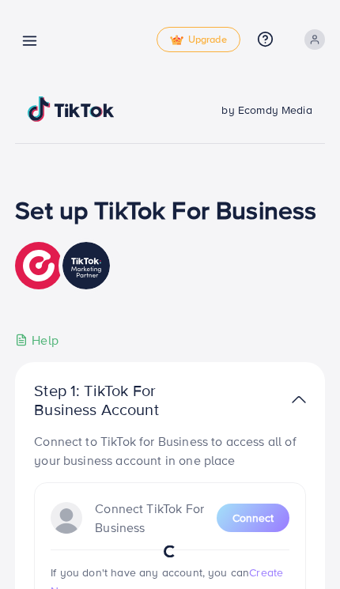 This screenshot has height=589, width=340. Describe the element at coordinates (199, 40) in the screenshot. I see `span: Upgrade` at that location.